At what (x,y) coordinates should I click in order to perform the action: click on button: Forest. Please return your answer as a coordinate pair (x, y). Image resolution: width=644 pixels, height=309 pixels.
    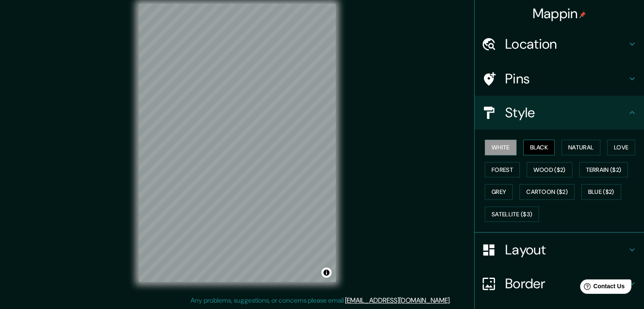
    Looking at the image, I should click on (502, 170).